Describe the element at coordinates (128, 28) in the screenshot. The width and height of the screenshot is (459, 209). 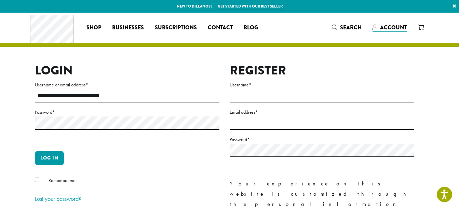
I see `span: Businesses` at that location.